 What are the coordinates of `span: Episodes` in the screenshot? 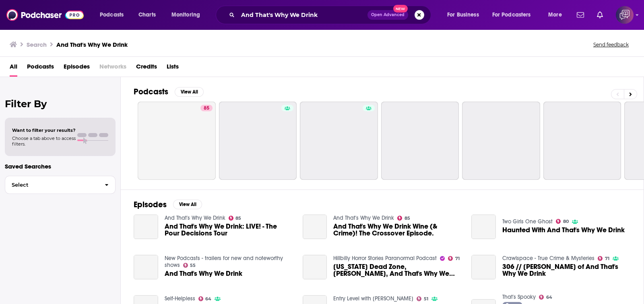 It's located at (77, 68).